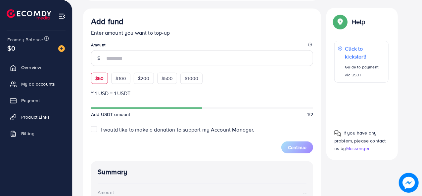 The image size is (422, 196). I want to click on legend: Amount, so click(202, 46).